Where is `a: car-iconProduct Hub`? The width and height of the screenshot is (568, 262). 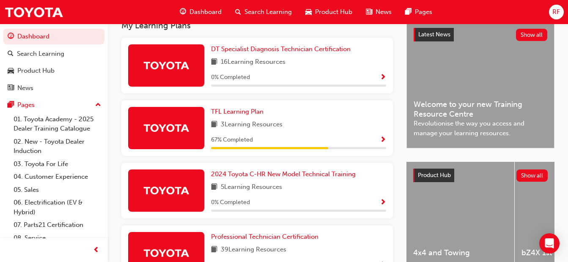
a: car-iconProduct Hub is located at coordinates (329, 12).